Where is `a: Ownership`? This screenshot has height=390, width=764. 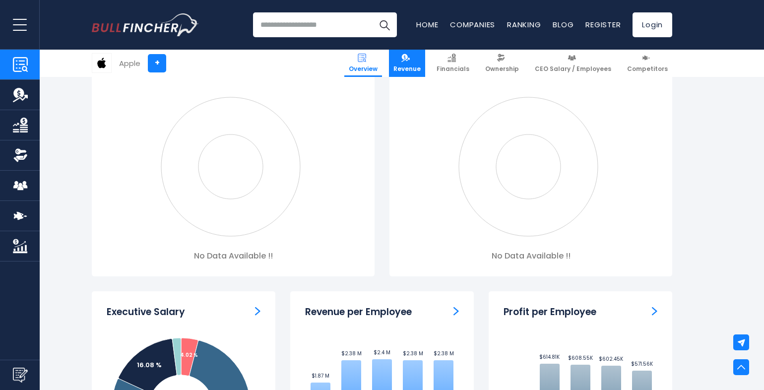 a: Ownership is located at coordinates (502, 63).